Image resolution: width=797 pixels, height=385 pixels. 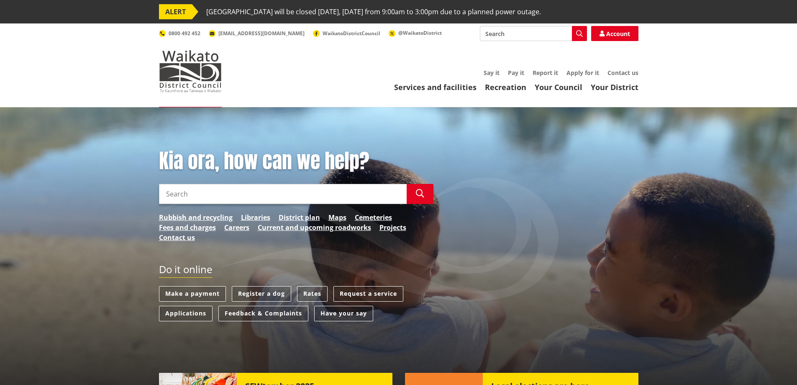 I want to click on a: Your Council, so click(x=559, y=87).